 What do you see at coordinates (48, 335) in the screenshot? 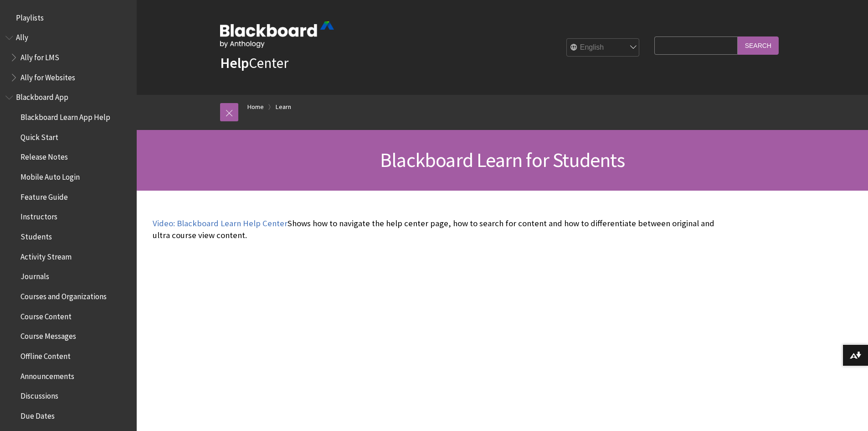
I see `span: Course Messages` at bounding box center [48, 335].